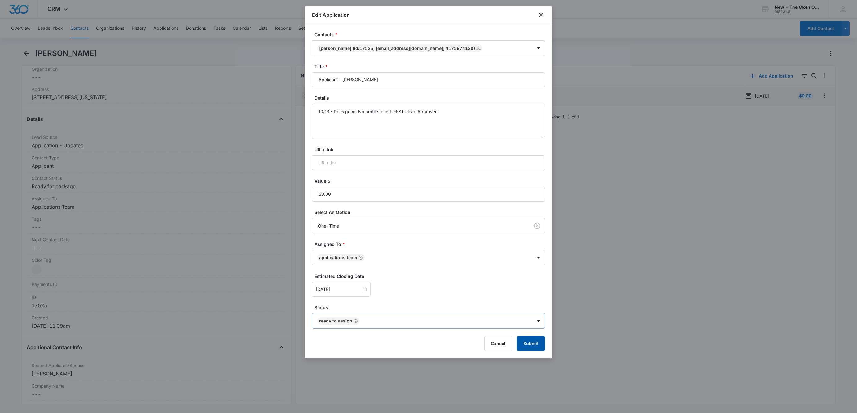 The image size is (857, 413). What do you see at coordinates (336, 321) in the screenshot?
I see `div: Ready to Assign` at bounding box center [336, 321].